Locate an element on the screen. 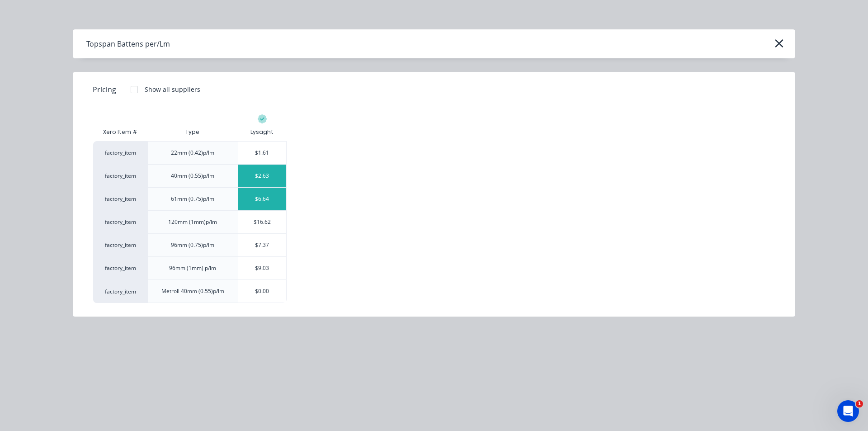  div: Type is located at coordinates (192, 132).